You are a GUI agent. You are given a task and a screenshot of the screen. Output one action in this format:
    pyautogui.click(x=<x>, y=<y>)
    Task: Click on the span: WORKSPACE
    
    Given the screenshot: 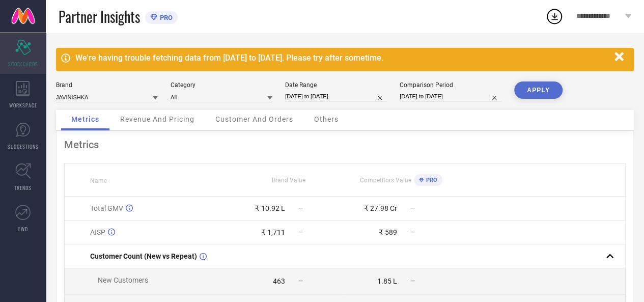 What is the action you would take?
    pyautogui.click(x=23, y=105)
    